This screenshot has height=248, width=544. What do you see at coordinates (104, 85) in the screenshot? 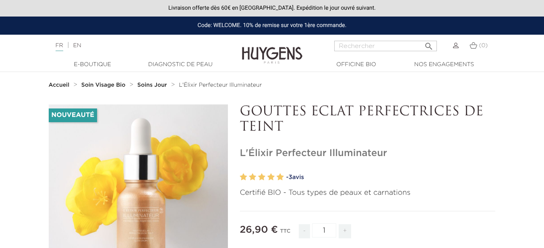
I see `a: Soin Visage Bio` at bounding box center [104, 85].